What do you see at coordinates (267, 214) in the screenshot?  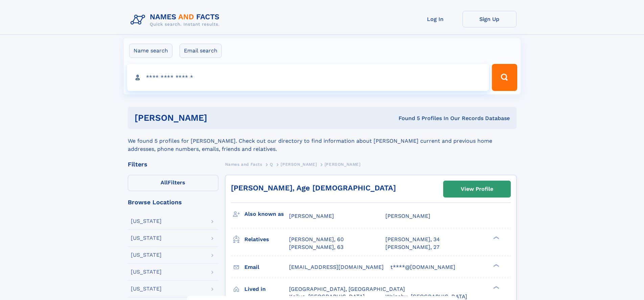 I see `h3: Also known as` at bounding box center [267, 214].